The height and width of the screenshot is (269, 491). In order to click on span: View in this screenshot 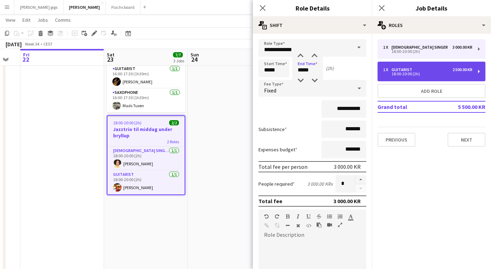, I will do `click(11, 20)`.